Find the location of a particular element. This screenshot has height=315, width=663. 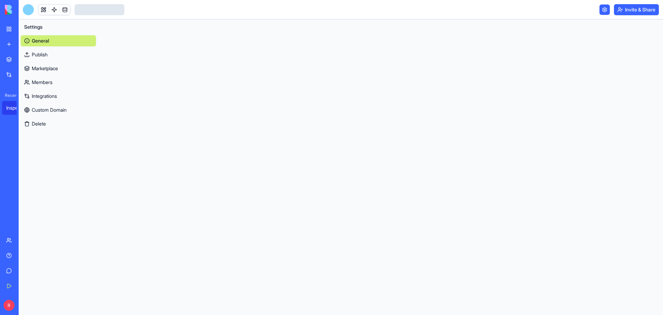

a: Marketplace is located at coordinates (58, 68).